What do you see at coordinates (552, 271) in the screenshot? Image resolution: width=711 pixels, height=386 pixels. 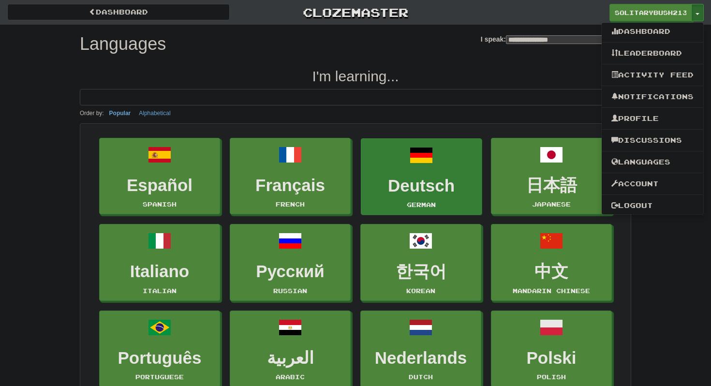 I see `h3: 中文` at bounding box center [552, 271].